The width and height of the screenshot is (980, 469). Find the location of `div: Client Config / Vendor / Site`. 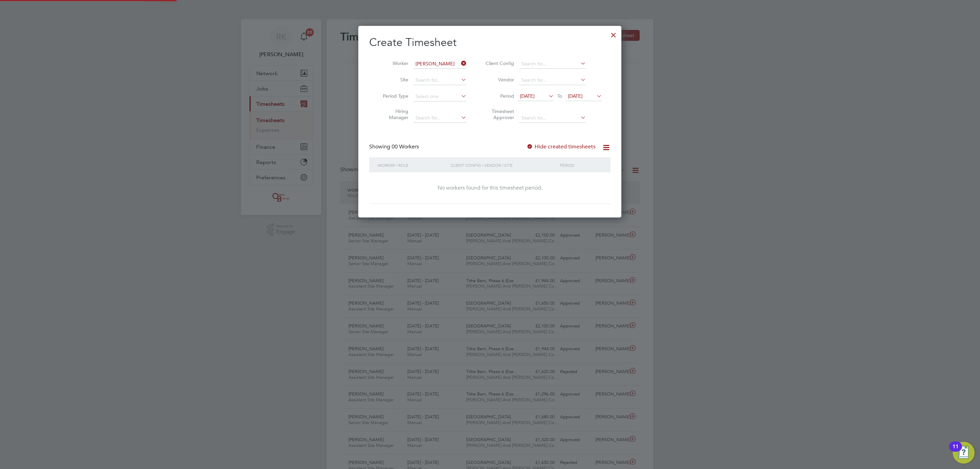

div: Client Config / Vendor / Site is located at coordinates (503, 165).